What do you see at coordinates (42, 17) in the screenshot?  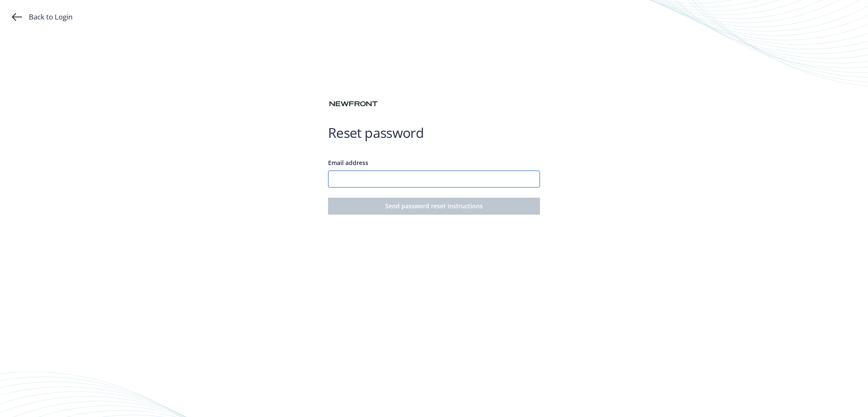 I see `a: Back to Login` at bounding box center [42, 17].